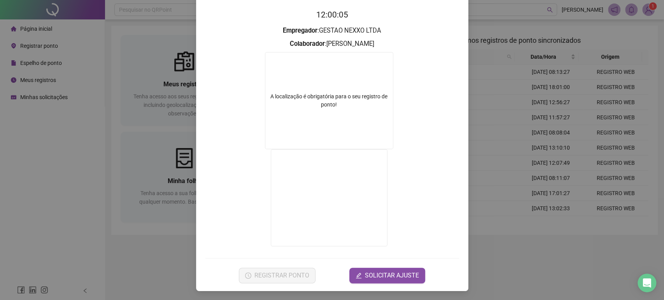 This screenshot has width=664, height=300. What do you see at coordinates (647, 283) in the screenshot?
I see `div: Open Intercom Messenger` at bounding box center [647, 283].